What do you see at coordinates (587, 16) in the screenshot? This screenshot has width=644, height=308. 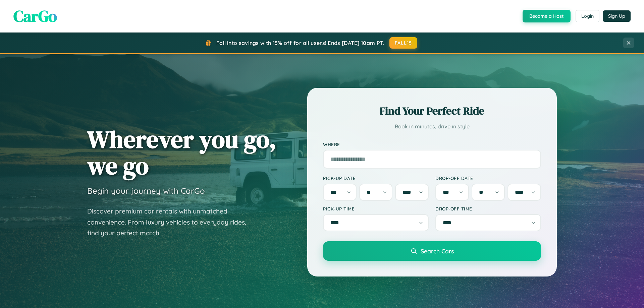 I see `button: Login` at bounding box center [587, 16].